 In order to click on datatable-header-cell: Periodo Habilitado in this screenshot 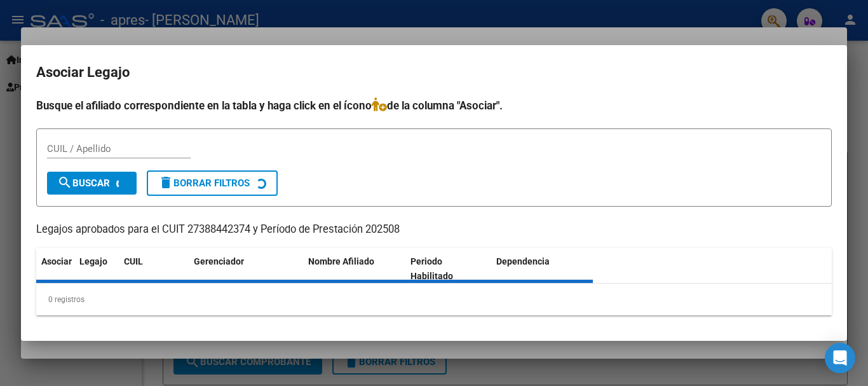, I will do `click(448, 268)`.